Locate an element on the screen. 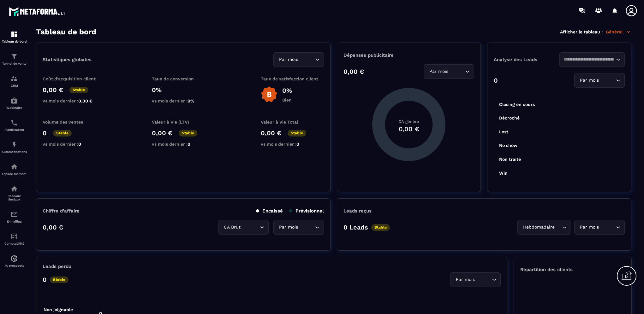  p: Planificateur is located at coordinates (14, 130).